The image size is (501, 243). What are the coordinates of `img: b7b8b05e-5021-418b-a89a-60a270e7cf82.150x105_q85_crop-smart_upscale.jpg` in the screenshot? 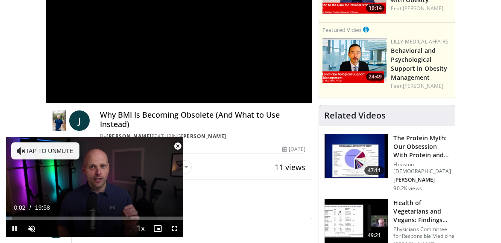 It's located at (356, 157).